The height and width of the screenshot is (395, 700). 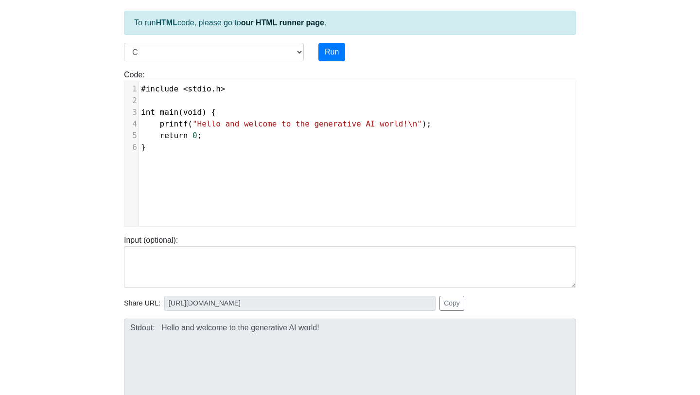 What do you see at coordinates (218, 89) in the screenshot?
I see `span: h` at bounding box center [218, 89].